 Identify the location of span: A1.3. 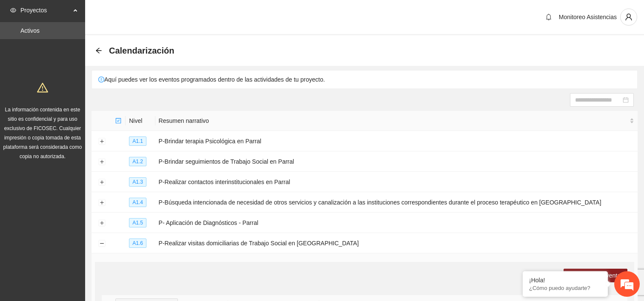
(138, 182).